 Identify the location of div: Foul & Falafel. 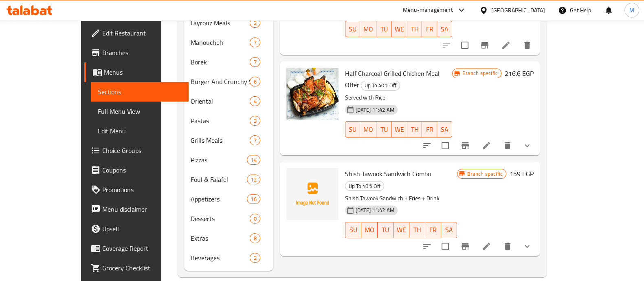
(219, 179).